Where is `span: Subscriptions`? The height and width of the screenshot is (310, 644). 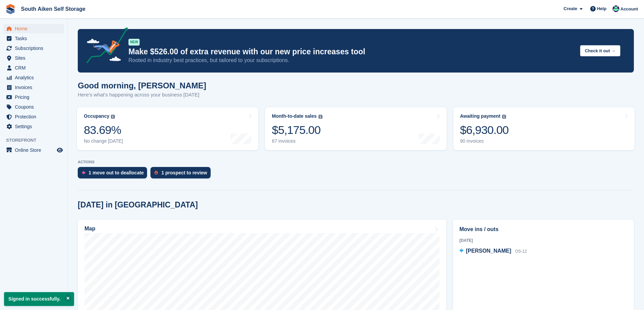
span: Subscriptions is located at coordinates (35, 48).